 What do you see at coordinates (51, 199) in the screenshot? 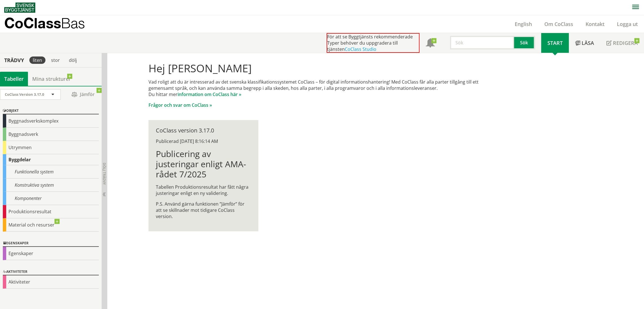
I see `div: Komponenter` at bounding box center [51, 199].